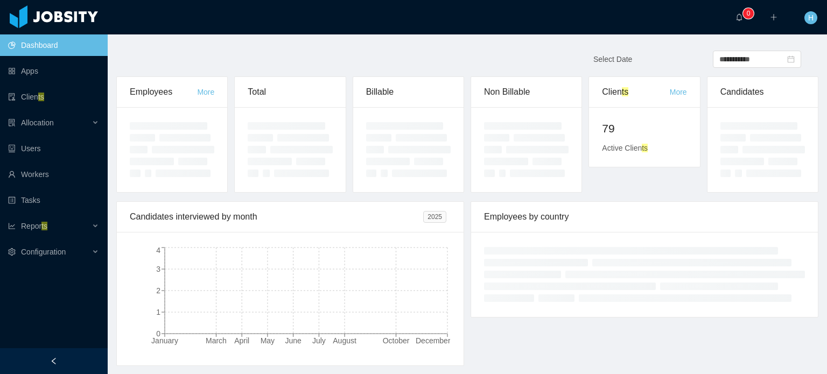 Image resolution: width=827 pixels, height=374 pixels. I want to click on span: Allocation, so click(37, 123).